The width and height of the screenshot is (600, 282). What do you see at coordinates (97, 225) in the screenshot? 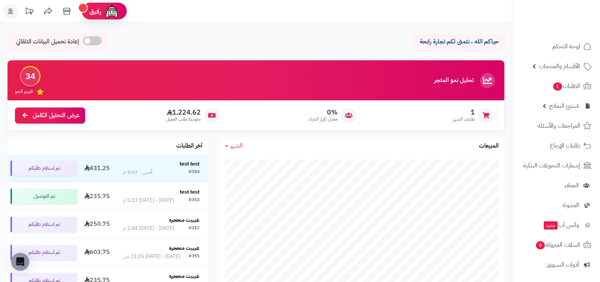
I see `td: 250.75` at bounding box center [97, 225].